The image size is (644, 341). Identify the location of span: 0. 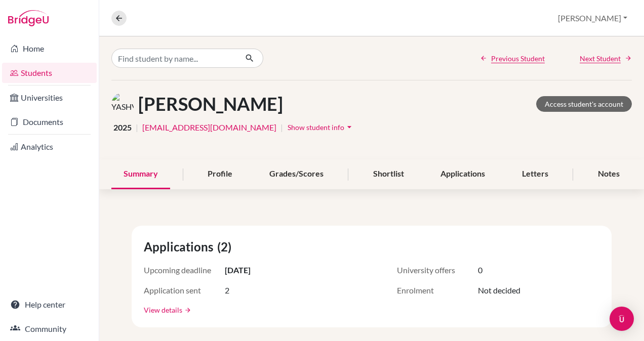
(480, 270).